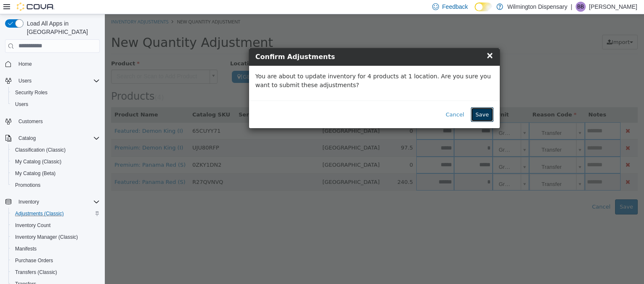  I want to click on a: Purchase Orders, so click(34, 260).